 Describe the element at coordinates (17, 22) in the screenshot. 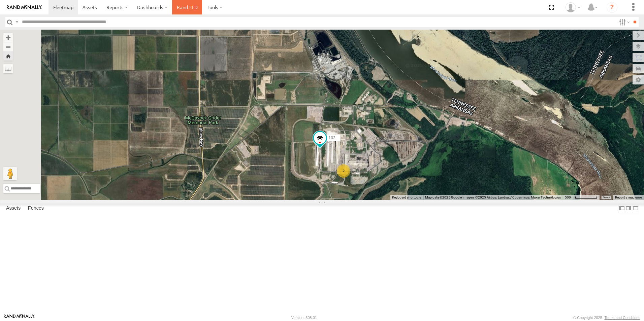

I see `label: Search Query` at that location.